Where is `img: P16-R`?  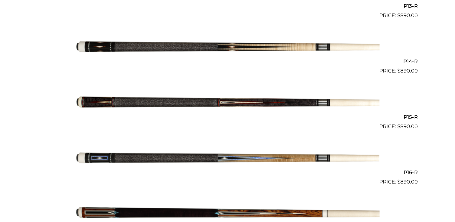 img: P16-R is located at coordinates (228, 158).